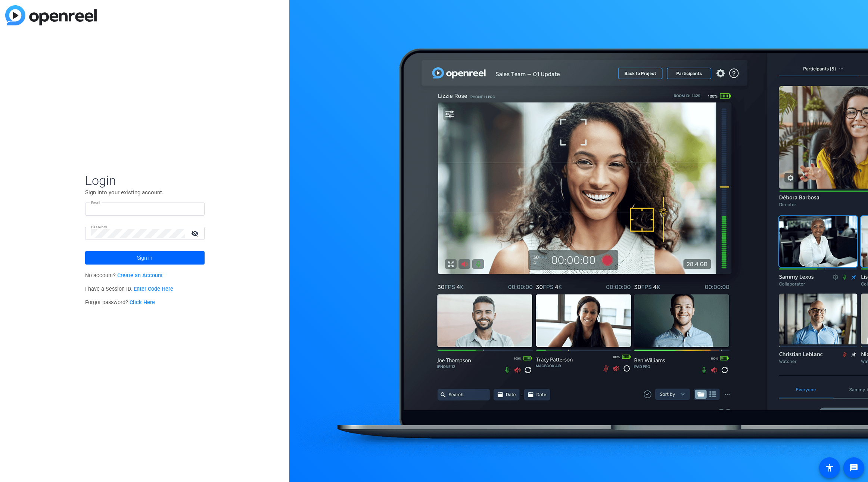 The height and width of the screenshot is (482, 868). Describe the element at coordinates (96, 203) in the screenshot. I see `mat-label: Email` at that location.